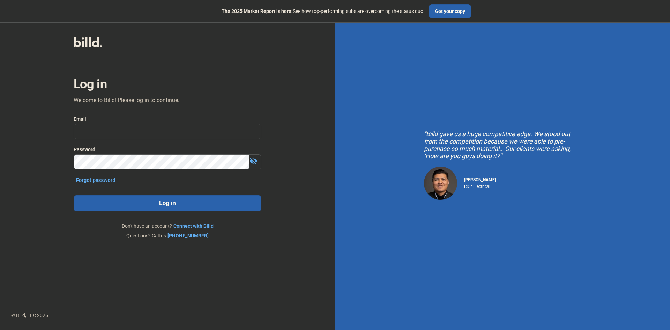 Image resolution: width=670 pixels, height=330 pixels. What do you see at coordinates (502, 145) in the screenshot?
I see `div: "Billd gave us a huge competitive edge. We stood out from the competition because we were able to...` at bounding box center [502, 145].